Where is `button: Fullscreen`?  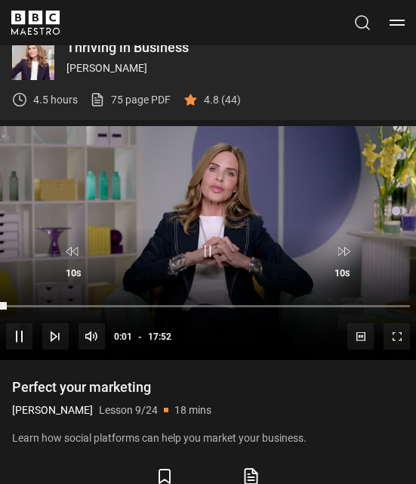 button: Fullscreen is located at coordinates (397, 336).